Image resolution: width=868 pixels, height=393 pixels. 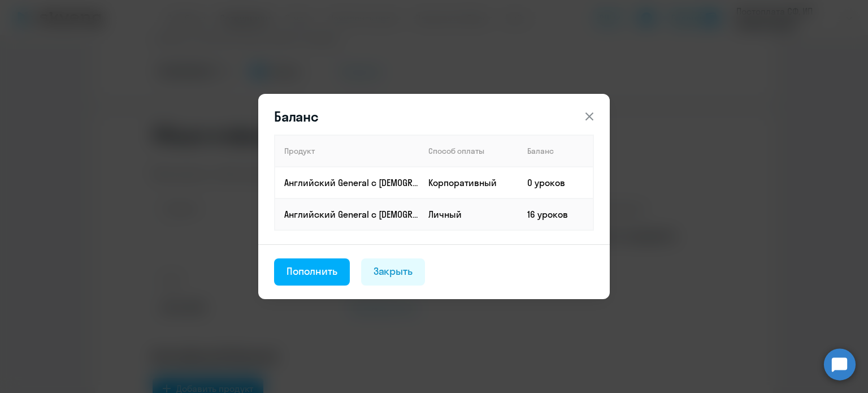 I want to click on td: Корпоративный, so click(x=468, y=182).